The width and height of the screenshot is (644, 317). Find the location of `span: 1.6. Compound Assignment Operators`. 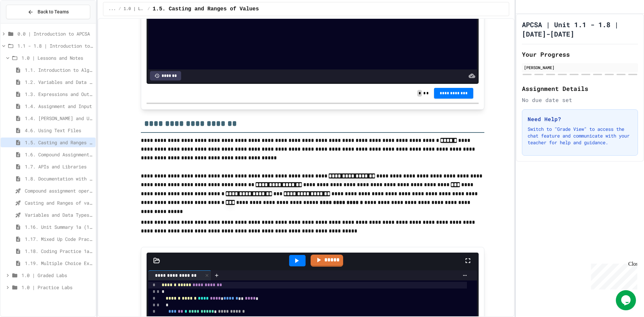

span: 1.6. Compound Assignment Operators is located at coordinates (59, 154).